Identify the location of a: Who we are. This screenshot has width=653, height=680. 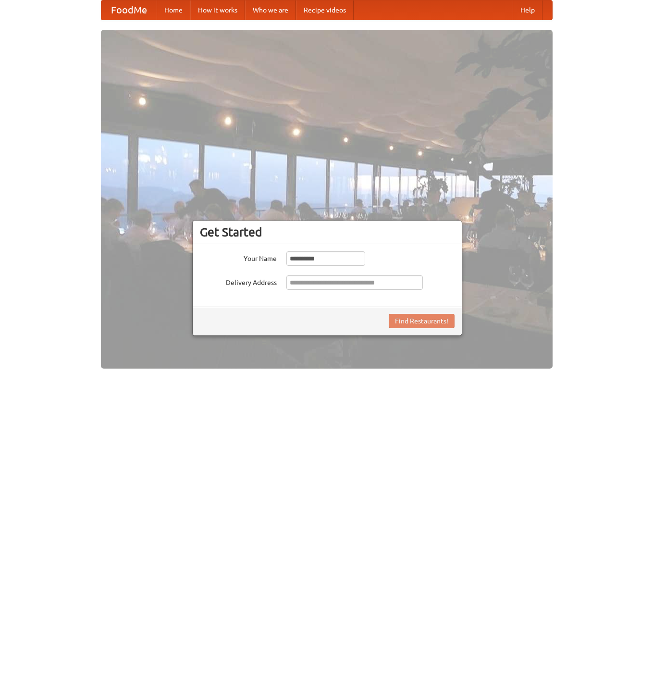
(271, 10).